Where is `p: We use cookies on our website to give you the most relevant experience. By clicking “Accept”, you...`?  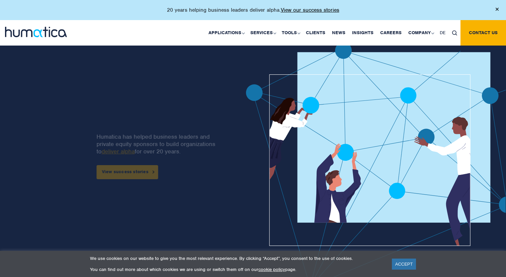 p: We use cookies on our website to give you the most relevant experience. By clicking “Accept”, you... is located at coordinates (237, 258).